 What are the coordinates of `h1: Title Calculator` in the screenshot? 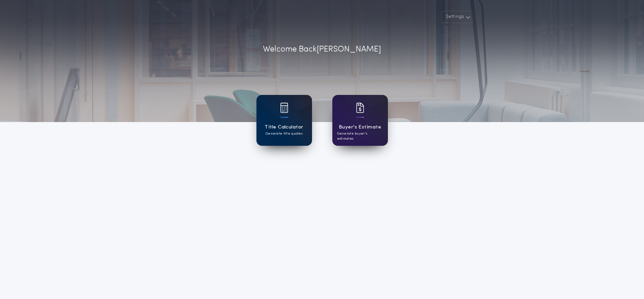 It's located at (284, 127).